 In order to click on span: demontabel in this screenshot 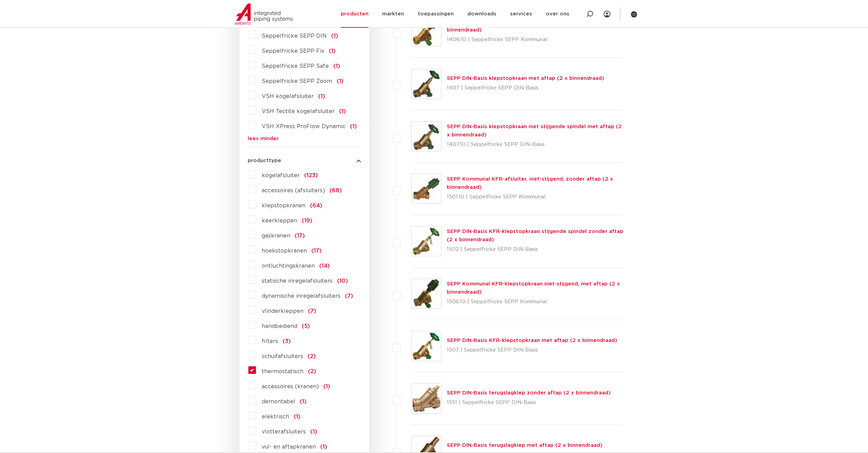, I will do `click(279, 402)`.